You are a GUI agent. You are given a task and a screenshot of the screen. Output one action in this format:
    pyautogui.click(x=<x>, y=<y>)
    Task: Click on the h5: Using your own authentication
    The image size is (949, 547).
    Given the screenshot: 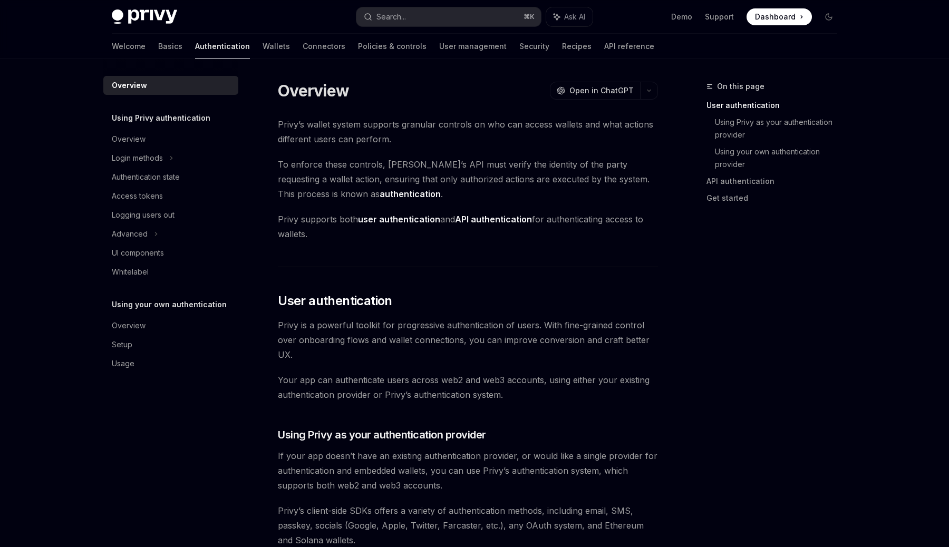 What is the action you would take?
    pyautogui.click(x=169, y=305)
    